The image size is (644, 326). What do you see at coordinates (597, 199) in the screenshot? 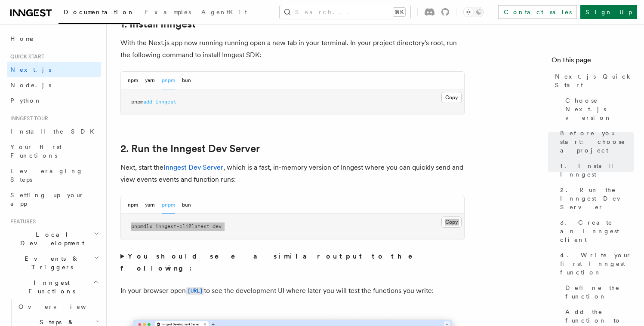
I see `span: 2. Run the Inngest Dev Server` at bounding box center [597, 199].